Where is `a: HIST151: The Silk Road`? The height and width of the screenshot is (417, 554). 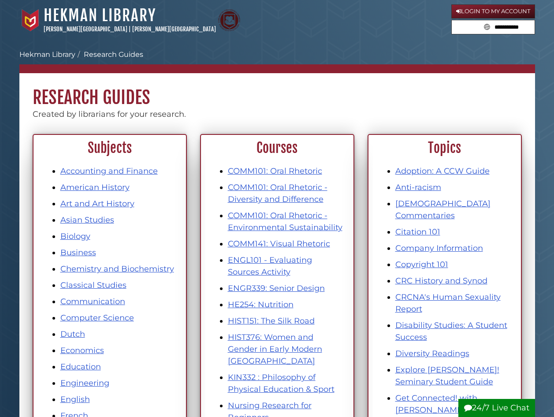 a: HIST151: The Silk Road is located at coordinates (271, 321).